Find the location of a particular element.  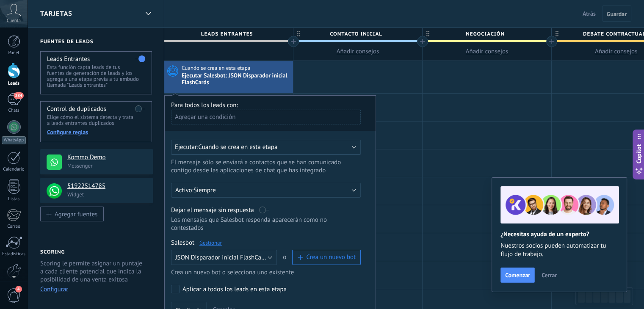

span: Copilot is located at coordinates (639, 154).